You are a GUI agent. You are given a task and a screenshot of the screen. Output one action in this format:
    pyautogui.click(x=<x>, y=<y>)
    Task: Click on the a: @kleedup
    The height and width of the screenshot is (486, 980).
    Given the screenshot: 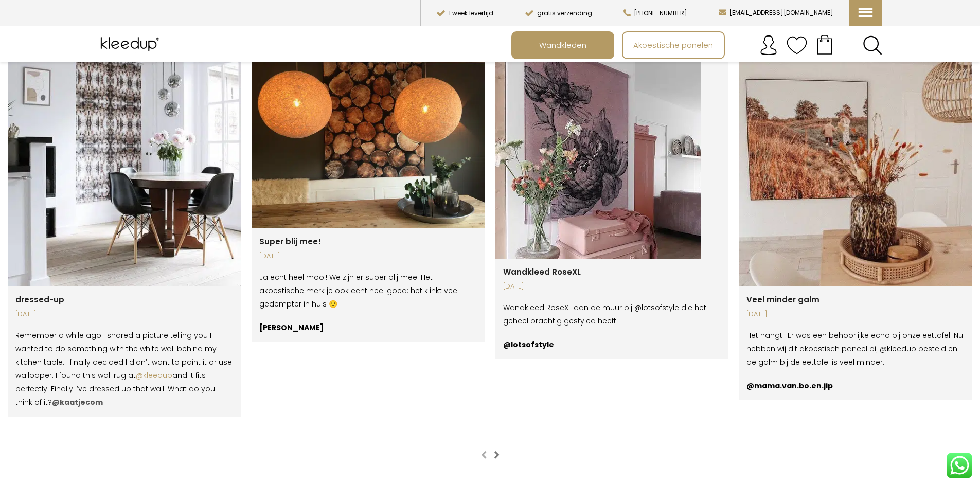 What is the action you would take?
    pyautogui.click(x=154, y=375)
    